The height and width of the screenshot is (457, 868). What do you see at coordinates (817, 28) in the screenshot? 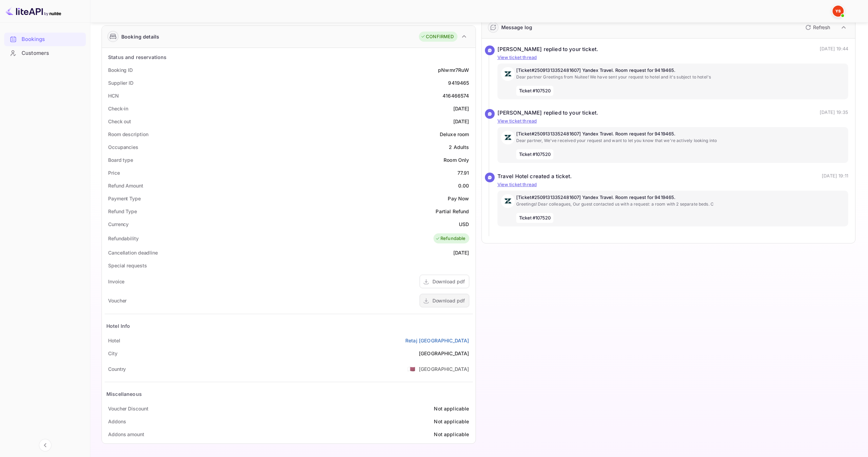
I see `button: Refresh` at bounding box center [817, 28].